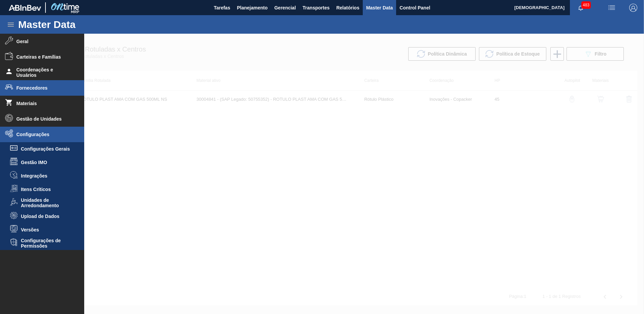 The width and height of the screenshot is (644, 314). I want to click on span: Itens Críticos, so click(47, 189).